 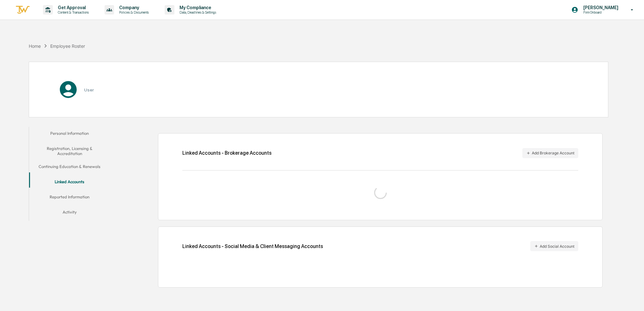 What do you see at coordinates (133, 12) in the screenshot?
I see `p: Policies & Documents` at bounding box center [133, 12].